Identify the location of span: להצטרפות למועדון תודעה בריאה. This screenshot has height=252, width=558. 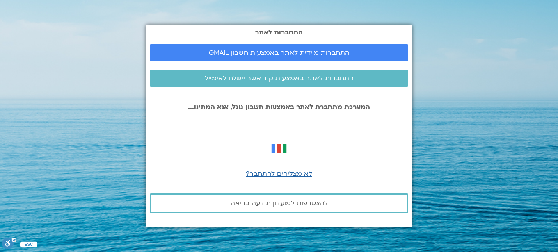
(279, 203).